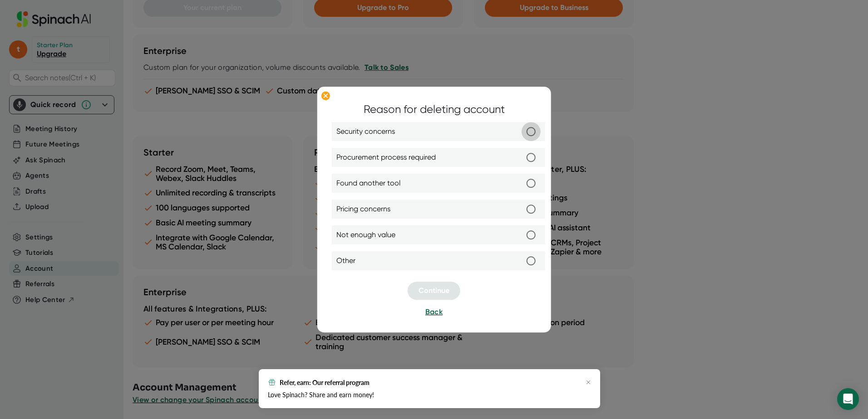  What do you see at coordinates (434, 312) in the screenshot?
I see `button: Back` at bounding box center [434, 312].